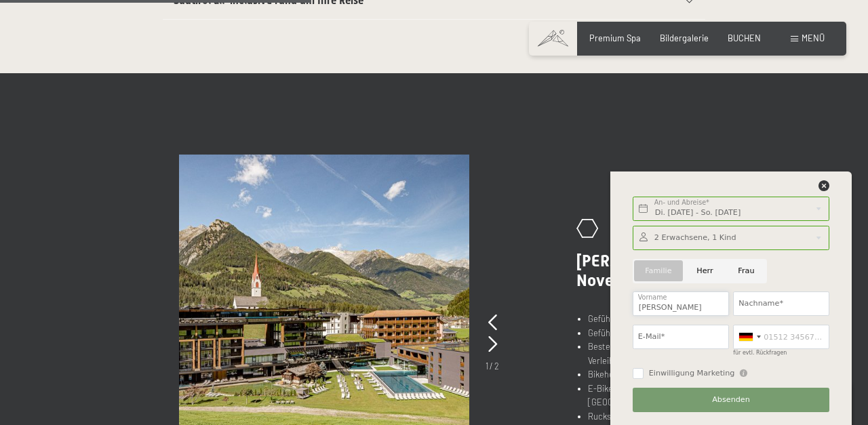  I want to click on span: Einwilligung Marketing, so click(692, 373).